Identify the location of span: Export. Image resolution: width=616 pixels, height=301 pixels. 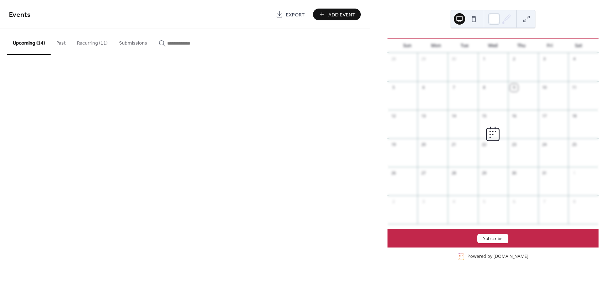
(295, 15).